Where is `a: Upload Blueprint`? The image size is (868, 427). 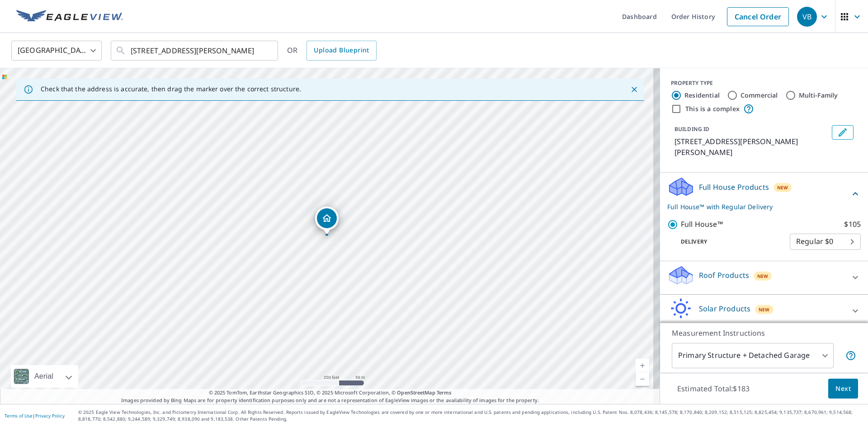
a: Upload Blueprint is located at coordinates (342, 50).